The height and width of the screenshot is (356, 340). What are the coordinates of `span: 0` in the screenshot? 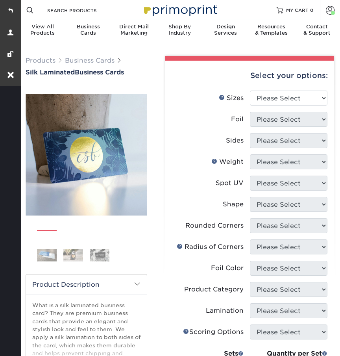 It's located at (312, 10).